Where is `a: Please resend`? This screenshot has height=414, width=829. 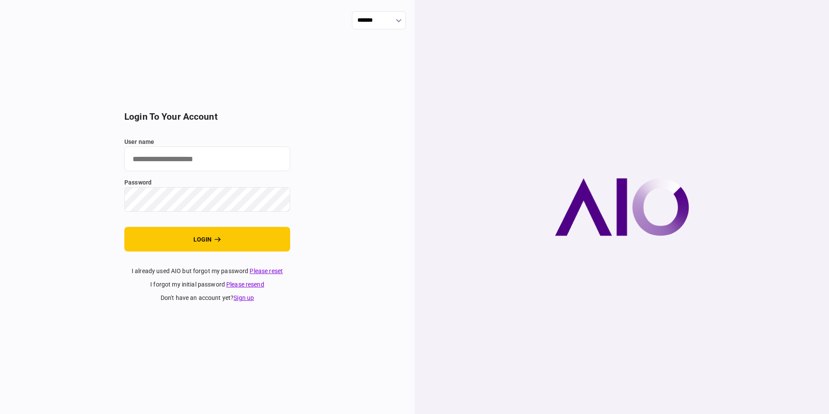 a: Please resend is located at coordinates (245, 284).